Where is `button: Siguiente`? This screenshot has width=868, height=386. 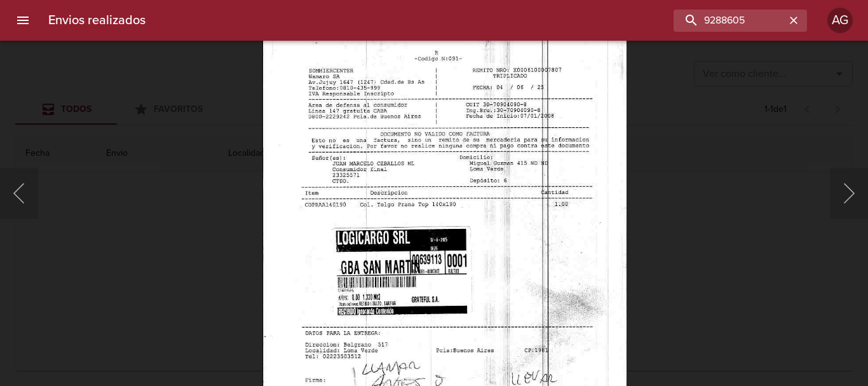
button: Siguiente is located at coordinates (848, 193).